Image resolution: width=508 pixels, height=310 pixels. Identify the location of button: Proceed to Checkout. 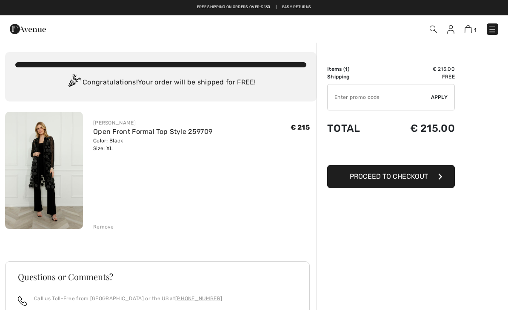
(391, 176).